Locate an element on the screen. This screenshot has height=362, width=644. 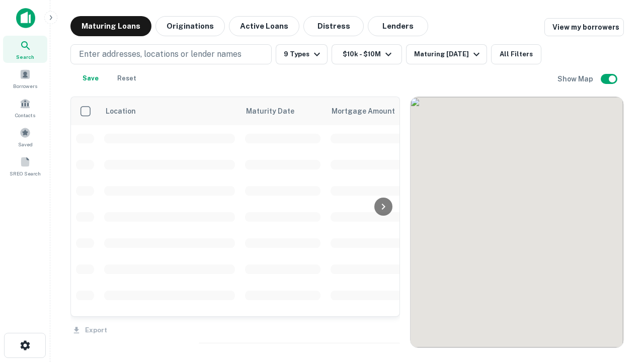
button: Originations is located at coordinates (190, 26).